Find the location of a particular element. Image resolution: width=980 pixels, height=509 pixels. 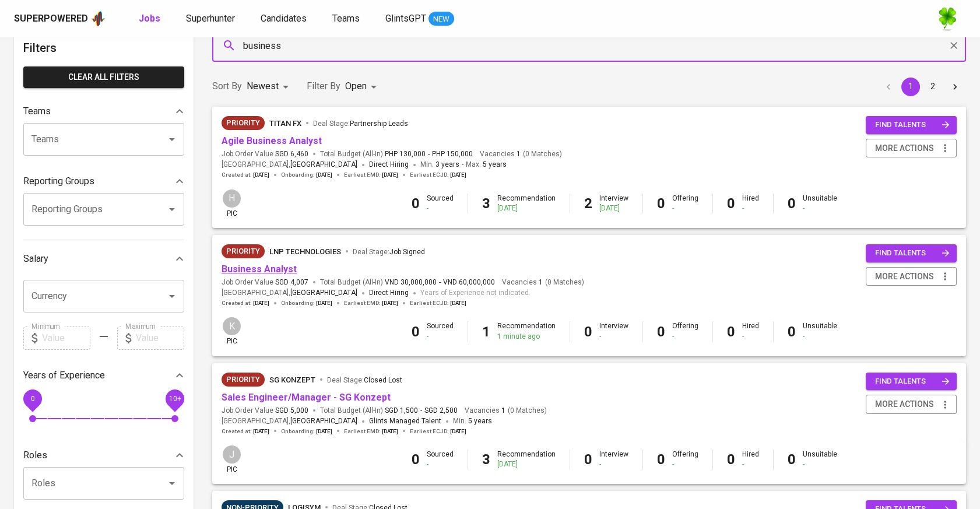

div: pic is located at coordinates (232, 204).